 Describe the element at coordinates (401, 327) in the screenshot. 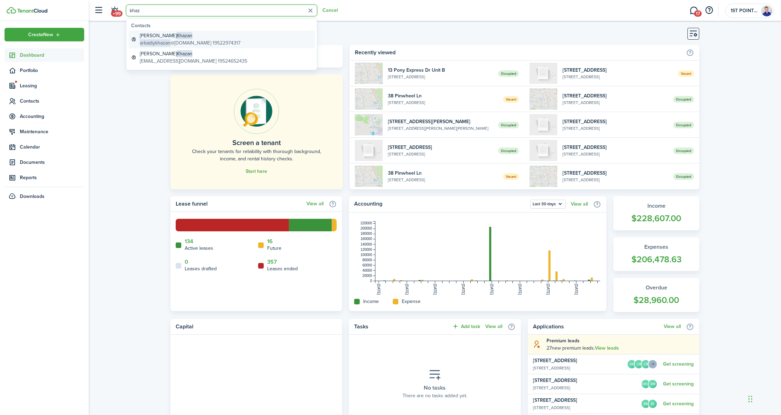

I see `home-widget-title: Tasks` at that location.